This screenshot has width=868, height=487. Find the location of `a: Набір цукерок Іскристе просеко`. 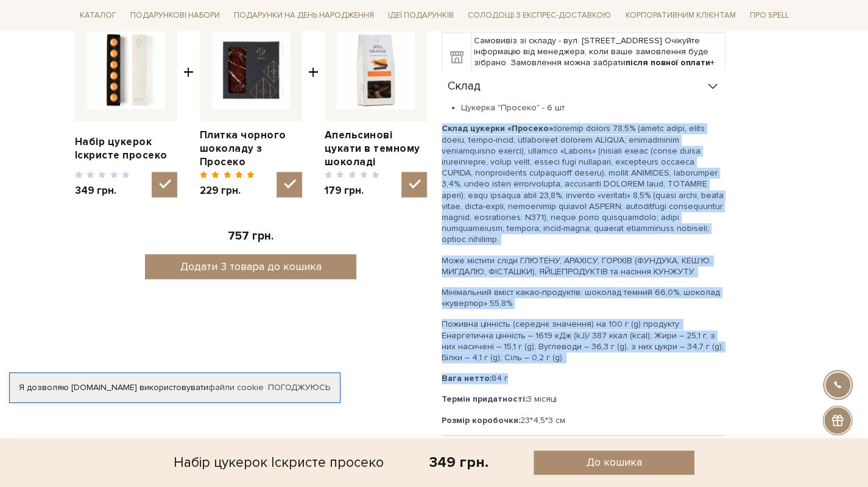

a: Набір цукерок Іскристе просеко is located at coordinates (126, 149).